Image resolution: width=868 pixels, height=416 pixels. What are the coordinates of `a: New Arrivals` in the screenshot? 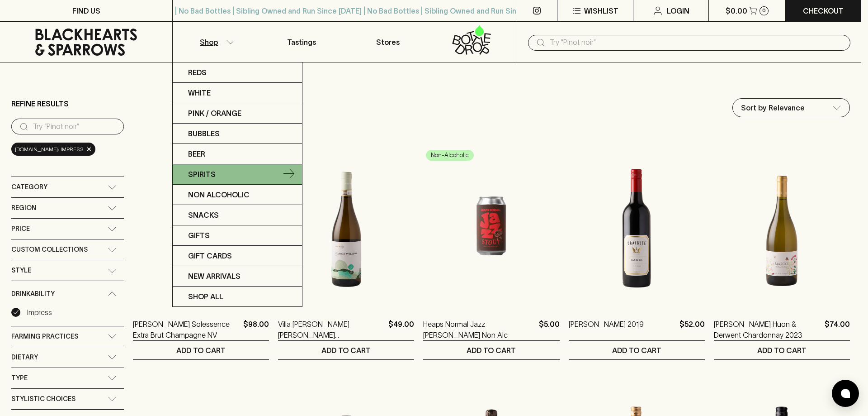 It's located at (238, 276).